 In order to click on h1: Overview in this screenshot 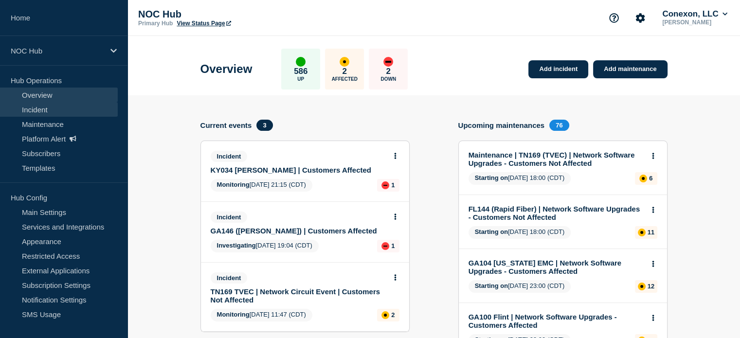, I will do `click(226, 69)`.